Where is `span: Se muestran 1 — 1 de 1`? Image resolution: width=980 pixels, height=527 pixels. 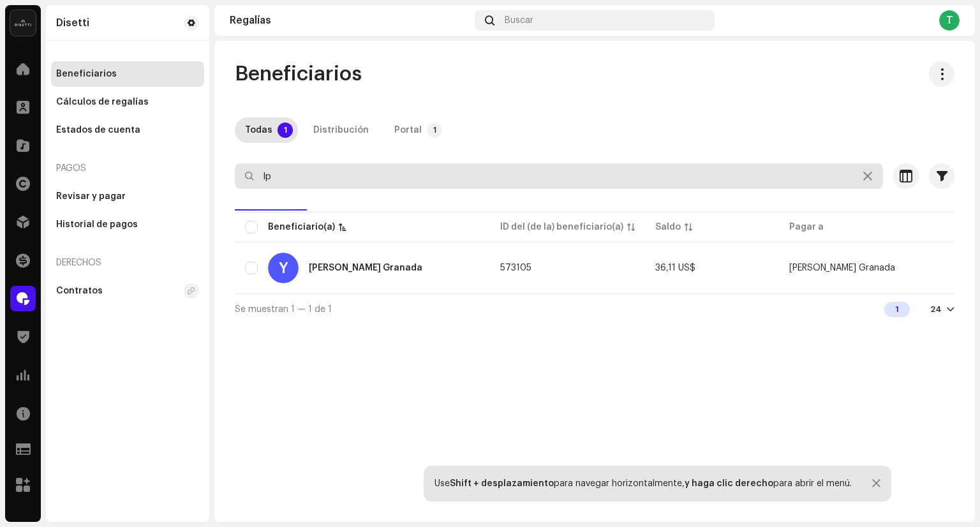 span: Se muestran 1 — 1 de 1 is located at coordinates (283, 310).